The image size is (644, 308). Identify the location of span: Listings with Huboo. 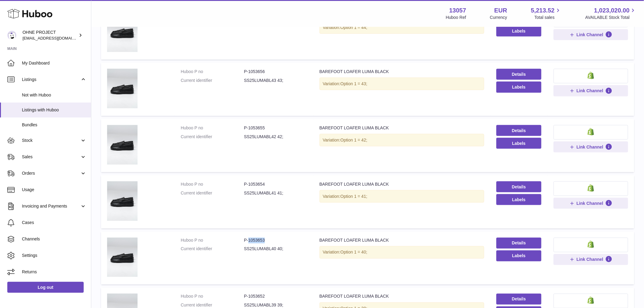
(54, 110).